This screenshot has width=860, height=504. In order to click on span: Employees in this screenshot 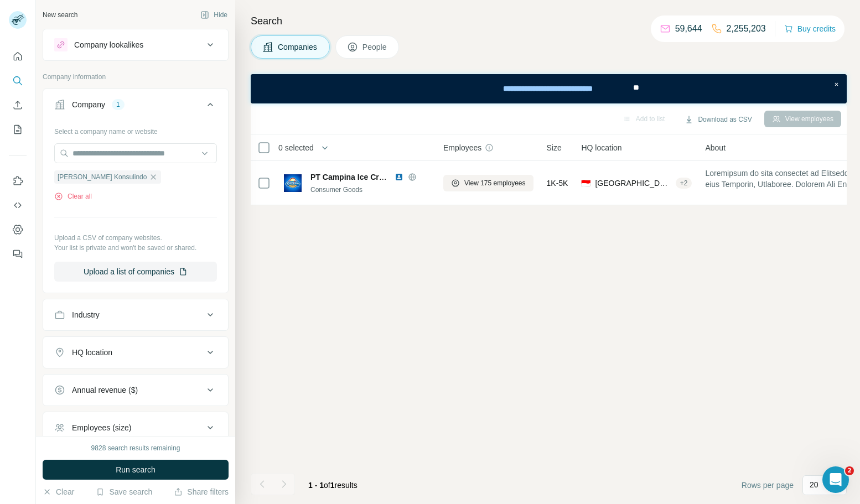, I will do `click(462, 148)`.